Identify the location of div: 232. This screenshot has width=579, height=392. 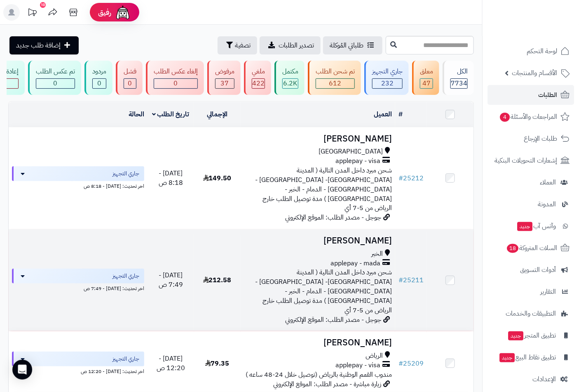
(387, 83).